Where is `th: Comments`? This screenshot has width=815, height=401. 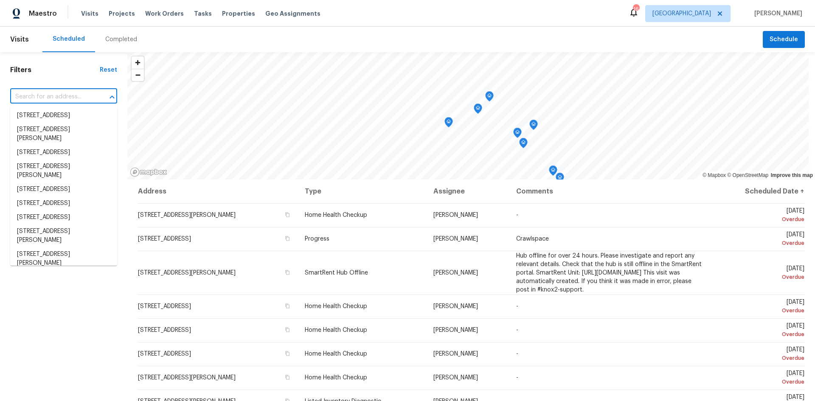 th: Comments is located at coordinates (610, 192).